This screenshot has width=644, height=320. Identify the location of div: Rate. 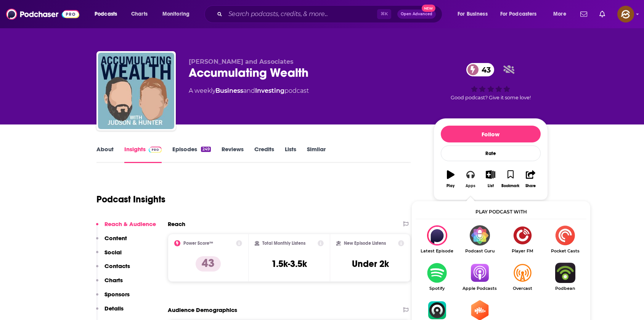
(491, 153).